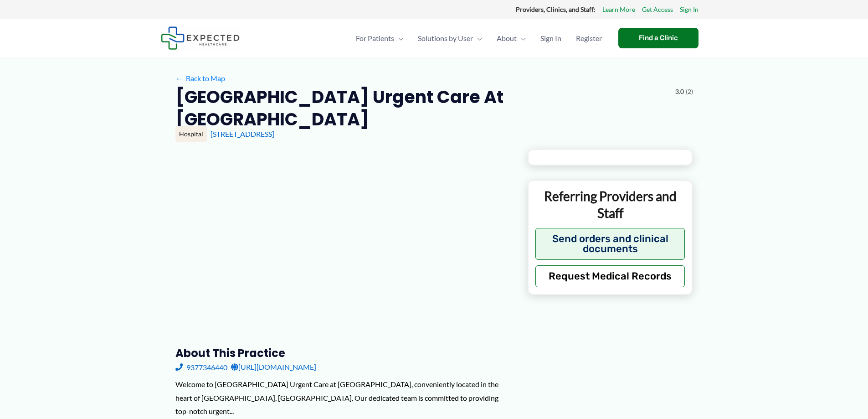 This screenshot has height=419, width=868. What do you see at coordinates (610, 276) in the screenshot?
I see `button: Request Medical Records` at bounding box center [610, 276].